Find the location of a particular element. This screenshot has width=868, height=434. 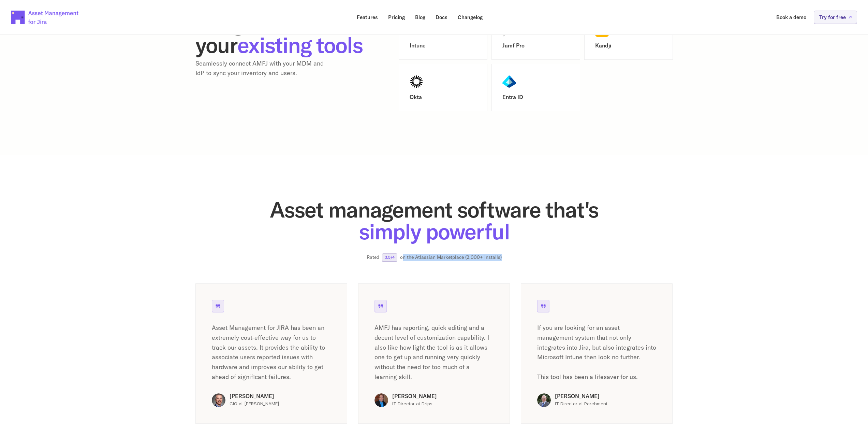

p: 3.5/4 is located at coordinates (389, 257).